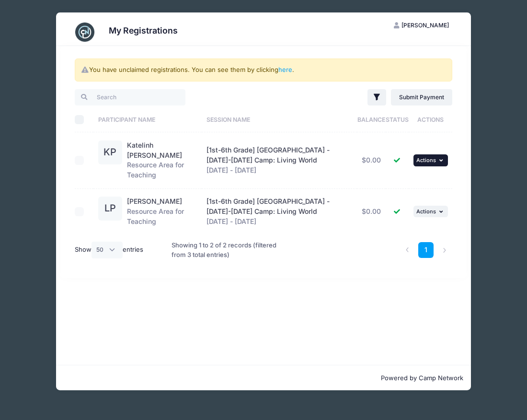  What do you see at coordinates (232, 250) in the screenshot?
I see `div: Showing 1 to 2 of 2 records (filtered from 3 total entries)` at bounding box center [232, 250].